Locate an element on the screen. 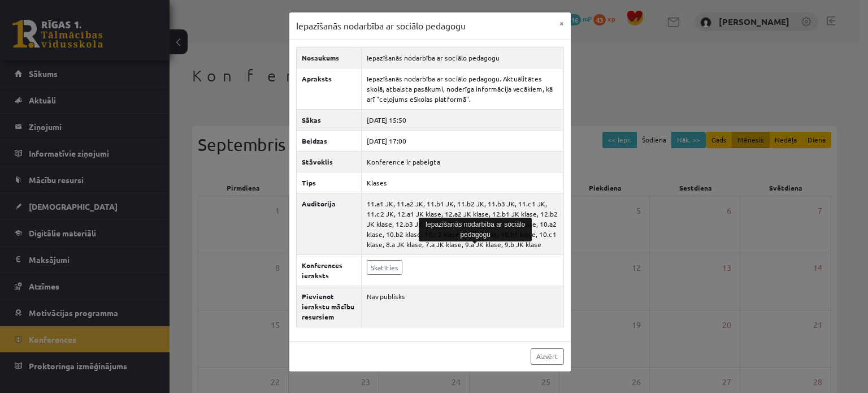  div: Iepazīšanās nodarbība ar sociālo pedagogu is located at coordinates (475, 230).